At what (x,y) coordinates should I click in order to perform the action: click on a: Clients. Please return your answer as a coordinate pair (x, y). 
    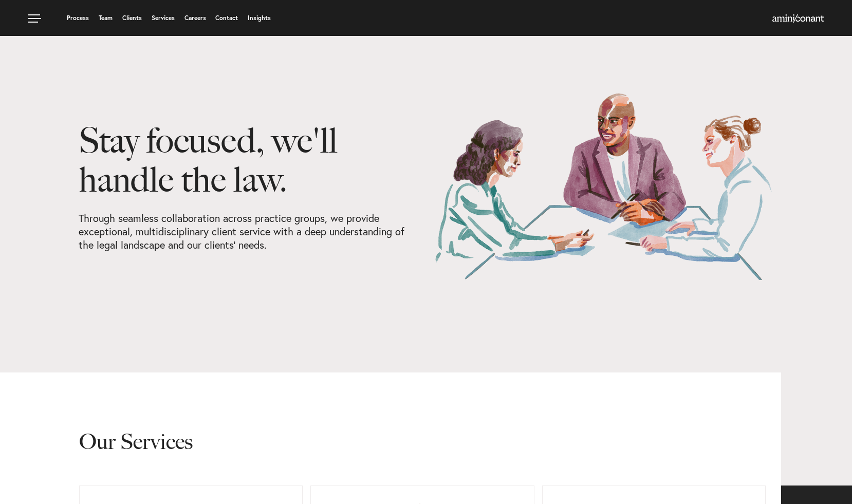
    Looking at the image, I should click on (132, 18).